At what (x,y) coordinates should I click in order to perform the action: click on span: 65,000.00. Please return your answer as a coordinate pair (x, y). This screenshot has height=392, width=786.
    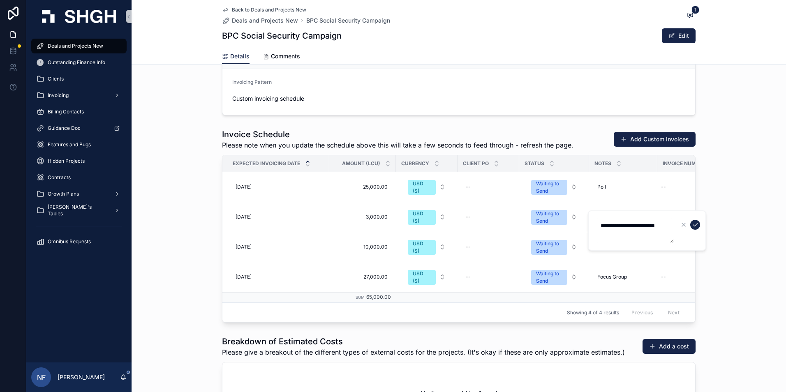
    Looking at the image, I should click on (379, 297).